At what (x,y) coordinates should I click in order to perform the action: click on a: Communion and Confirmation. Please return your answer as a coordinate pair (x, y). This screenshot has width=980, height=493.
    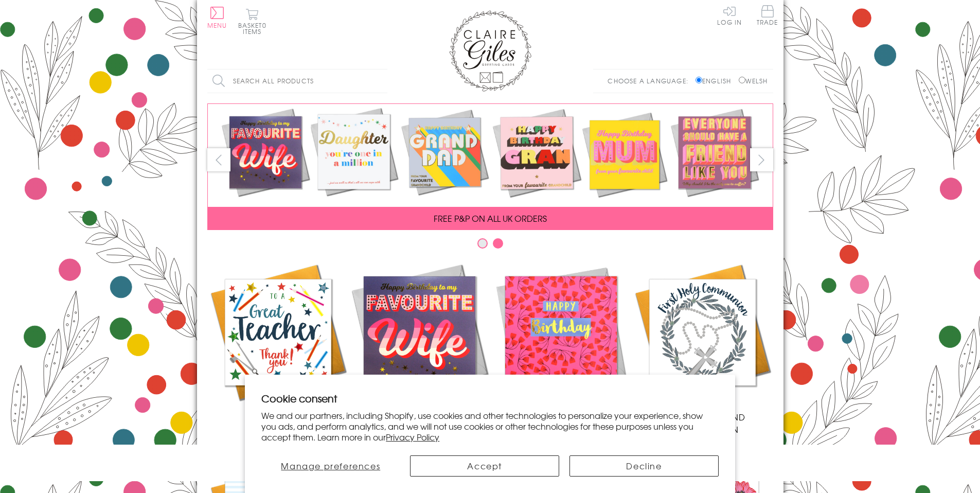
    Looking at the image, I should click on (702, 348).